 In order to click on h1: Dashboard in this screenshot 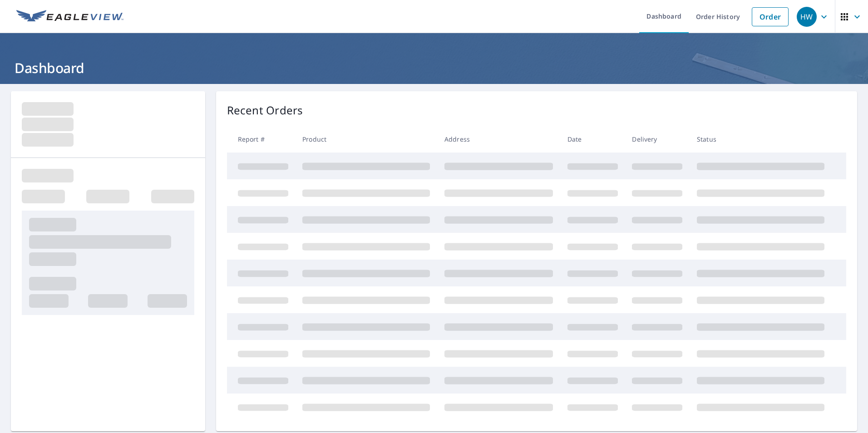, I will do `click(434, 68)`.